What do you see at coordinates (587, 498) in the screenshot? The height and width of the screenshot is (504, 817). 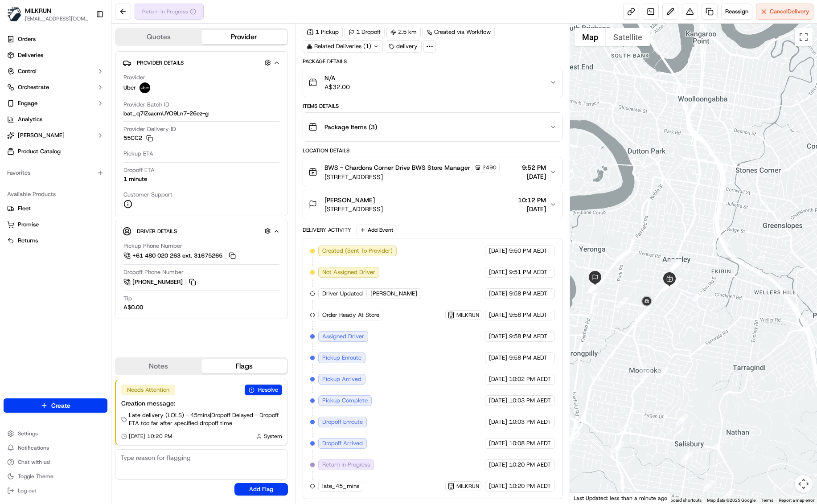 I see `a: Open this area in Google Maps (opens a new window)` at bounding box center [587, 498].